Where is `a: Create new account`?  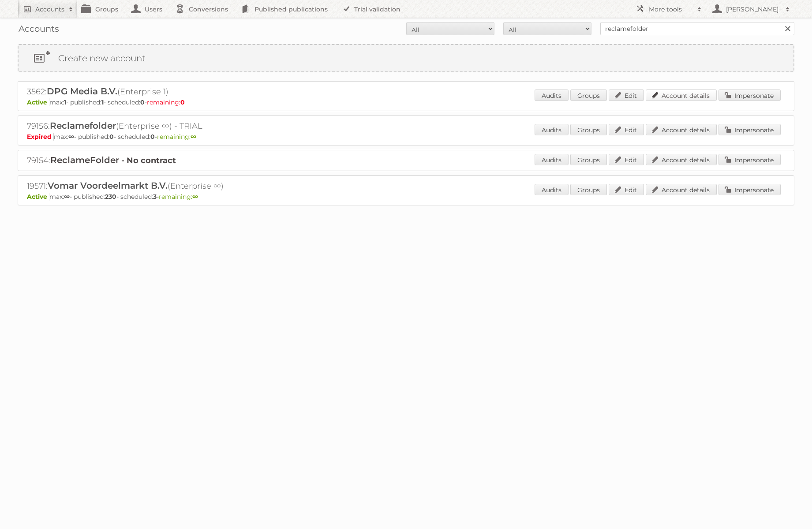
a: Create new account is located at coordinates (406, 58).